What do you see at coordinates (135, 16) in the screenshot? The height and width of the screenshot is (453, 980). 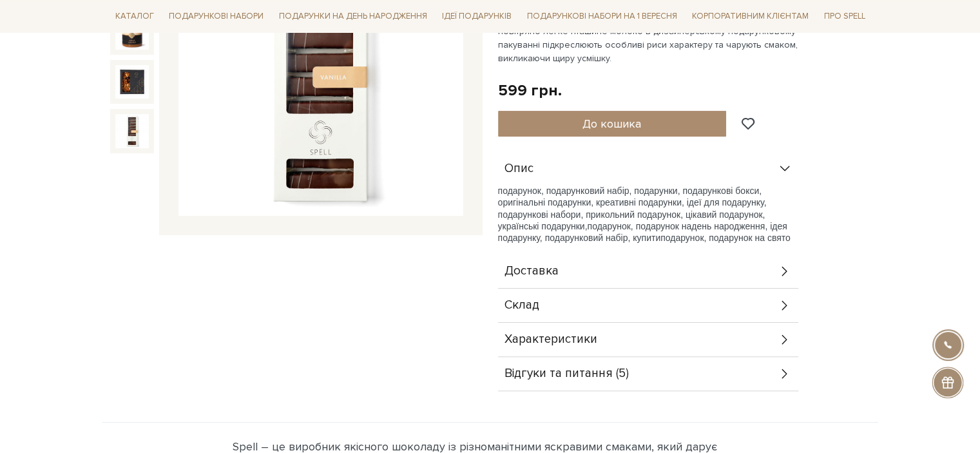 I see `a: Каталог` at bounding box center [135, 16].